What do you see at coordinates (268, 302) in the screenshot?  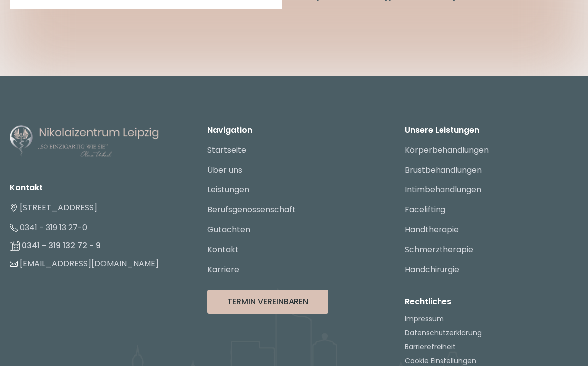 I see `button: Termin Vereinbaren` at bounding box center [268, 302].